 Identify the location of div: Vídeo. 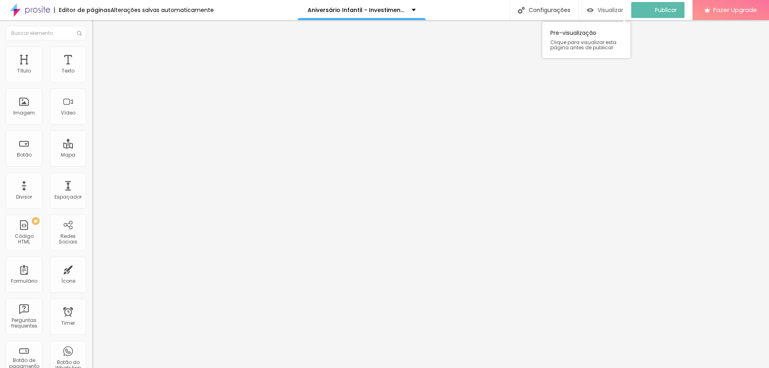
(68, 113).